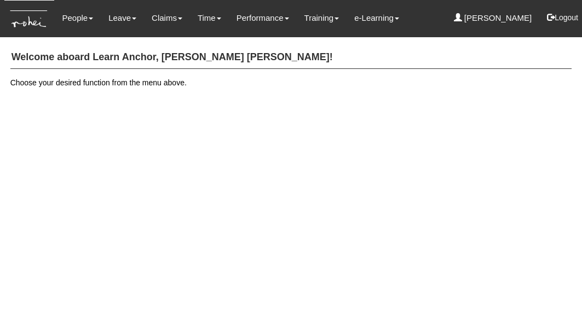 The height and width of the screenshot is (325, 582). I want to click on a: Training, so click(322, 18).